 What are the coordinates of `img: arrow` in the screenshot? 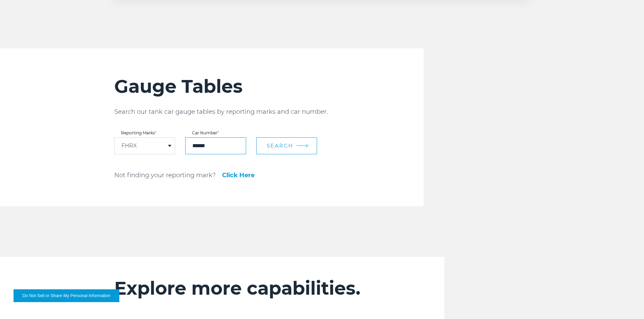 It's located at (307, 145).